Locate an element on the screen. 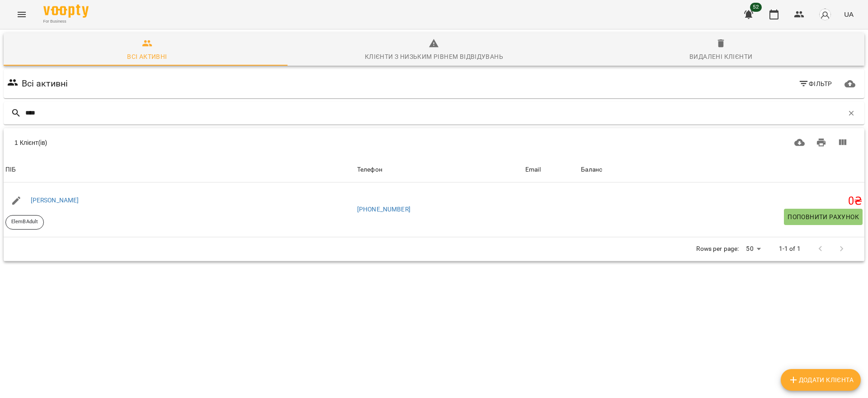  div: ПІБ is located at coordinates (10, 169).